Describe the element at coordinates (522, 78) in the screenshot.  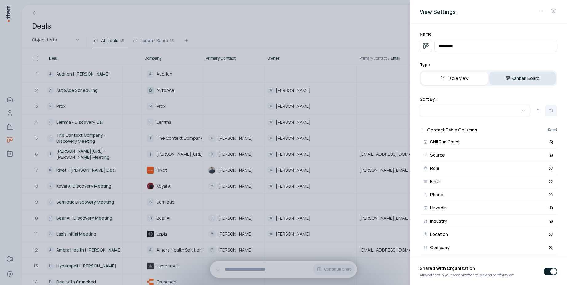
I see `button: Kanban Board` at that location.